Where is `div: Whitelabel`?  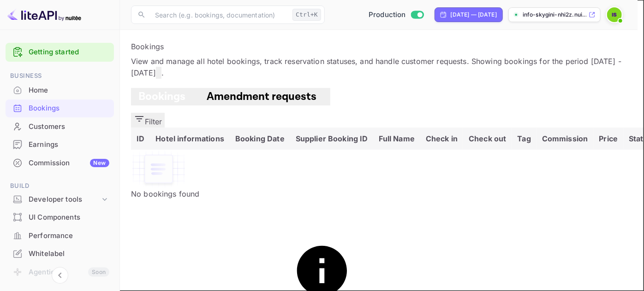 div: Whitelabel is located at coordinates (69, 254).